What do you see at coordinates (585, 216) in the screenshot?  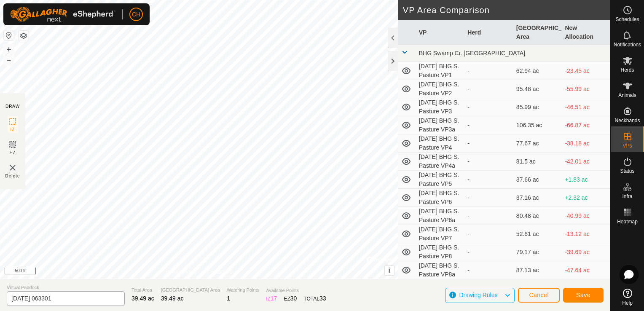 I see `td: -40.99 ac` at bounding box center [585, 216].